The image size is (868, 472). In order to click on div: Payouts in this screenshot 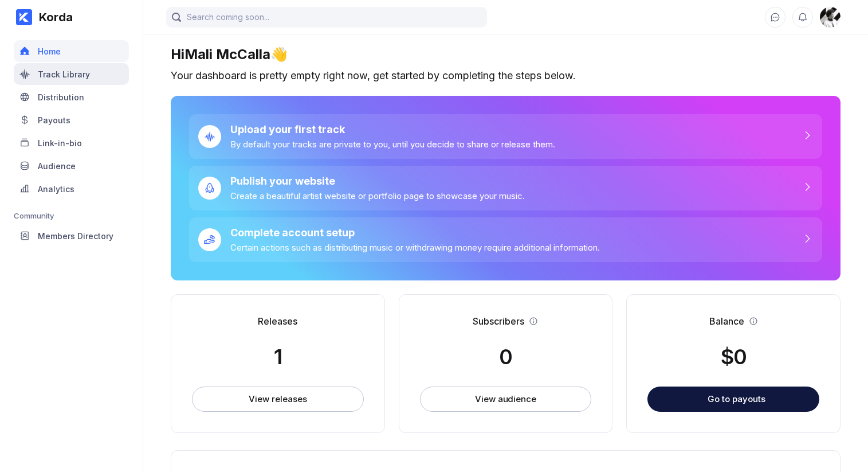, I will do `click(54, 120)`.